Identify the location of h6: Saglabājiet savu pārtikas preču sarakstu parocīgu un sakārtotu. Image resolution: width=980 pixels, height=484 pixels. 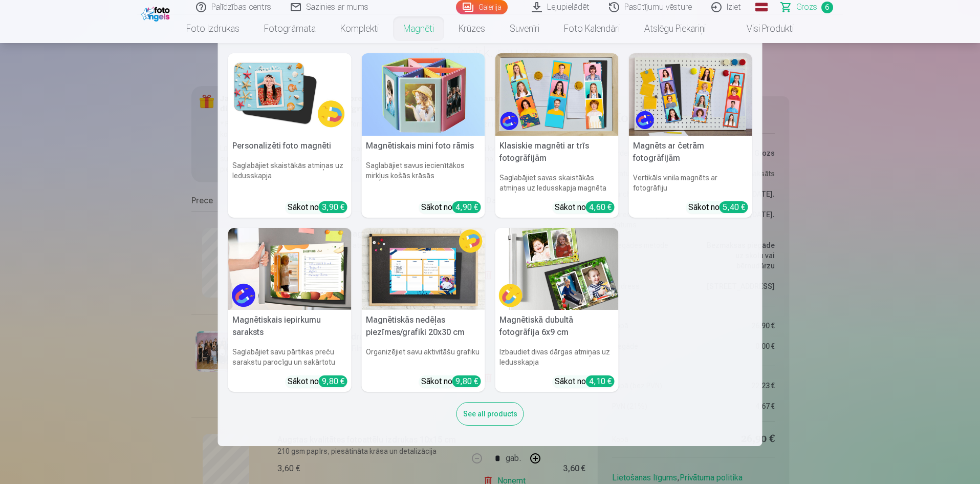
(290, 357).